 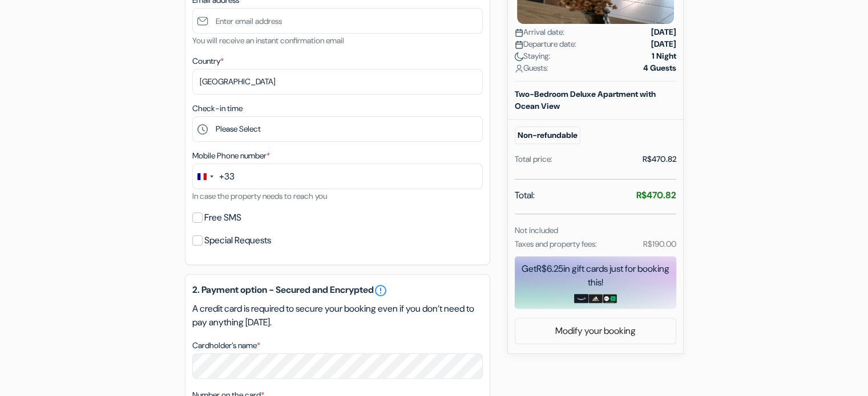 What do you see at coordinates (660, 68) in the screenshot?
I see `strong: 4 Guests` at bounding box center [660, 68].